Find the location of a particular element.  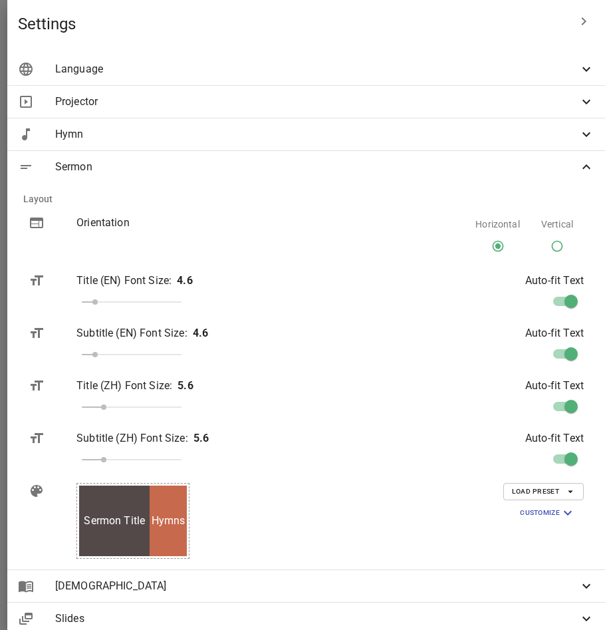

p: Subtitle (EN) Font Size : is located at coordinates (132, 333).